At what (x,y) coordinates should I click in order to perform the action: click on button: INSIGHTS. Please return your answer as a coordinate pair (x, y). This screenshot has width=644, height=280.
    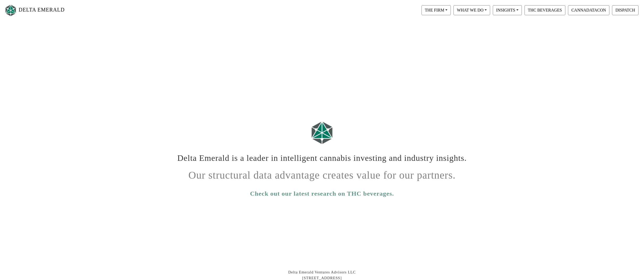
    Looking at the image, I should click on (507, 10).